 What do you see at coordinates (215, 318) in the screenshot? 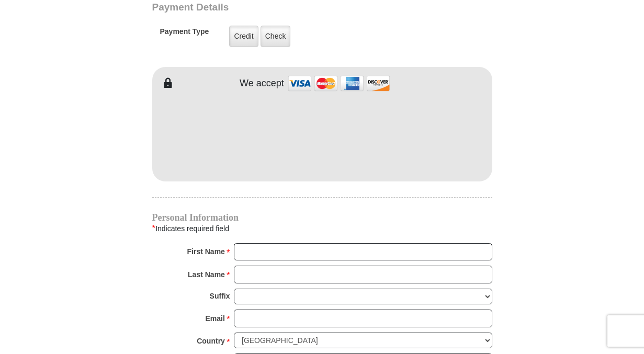
I see `strong: Email` at bounding box center [215, 318].